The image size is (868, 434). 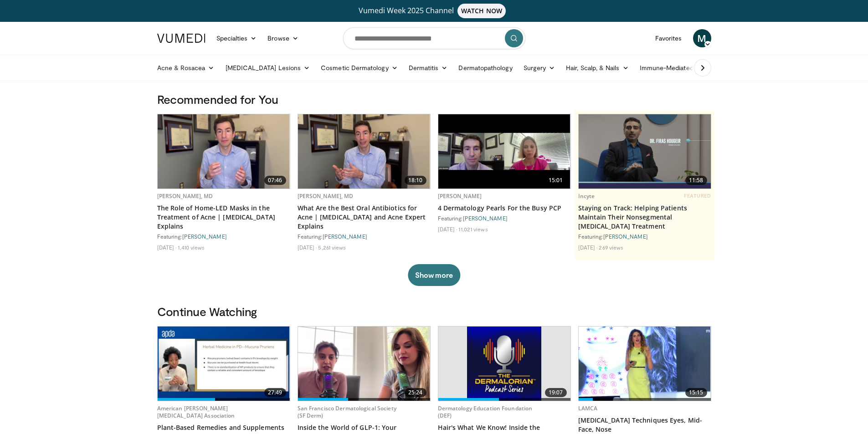 What do you see at coordinates (556, 180) in the screenshot?
I see `span: 15:01` at bounding box center [556, 180].